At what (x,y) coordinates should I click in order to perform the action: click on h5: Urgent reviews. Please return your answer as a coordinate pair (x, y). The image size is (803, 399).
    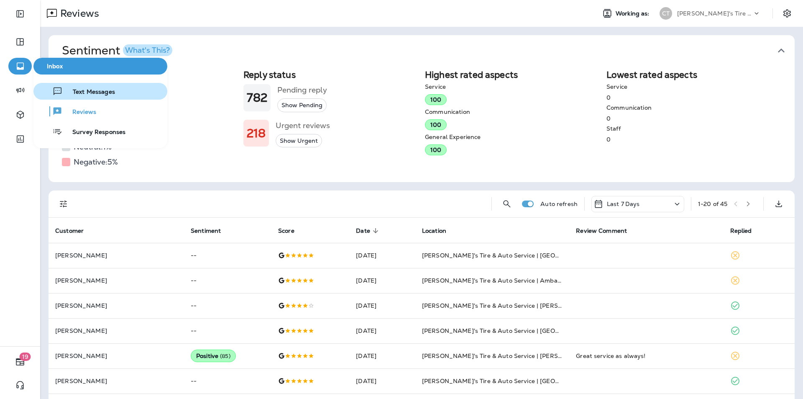
    Looking at the image, I should click on (303, 125).